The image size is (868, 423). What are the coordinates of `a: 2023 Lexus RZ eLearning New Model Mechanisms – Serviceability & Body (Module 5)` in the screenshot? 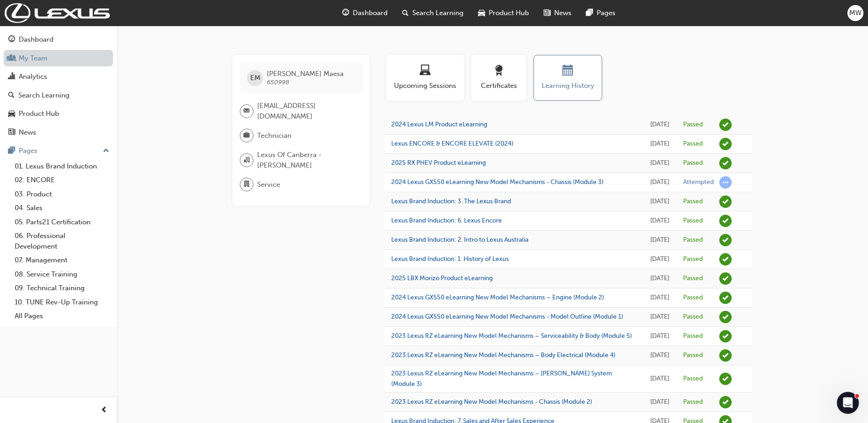 It's located at (512, 335).